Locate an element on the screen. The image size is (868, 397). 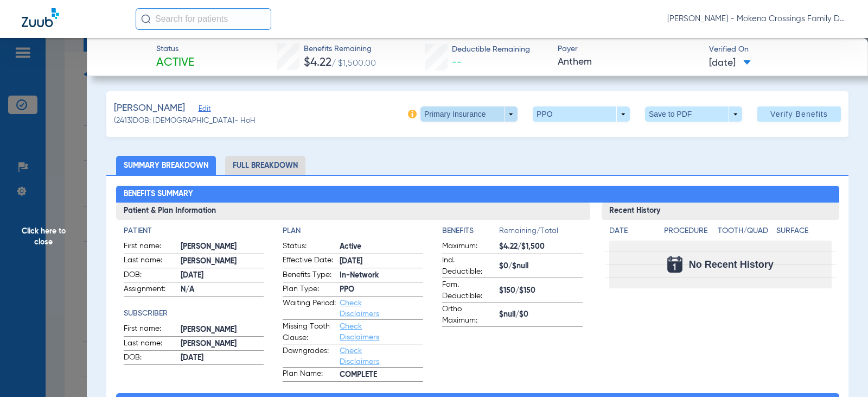
span: Plan Type: is located at coordinates (309, 290).